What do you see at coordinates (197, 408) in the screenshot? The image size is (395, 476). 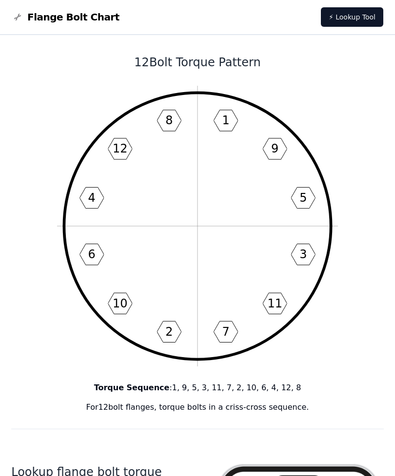 I see `p: For 12 bolt flanges, torque bolts in a criss-cross sequence.` at bounding box center [197, 408].